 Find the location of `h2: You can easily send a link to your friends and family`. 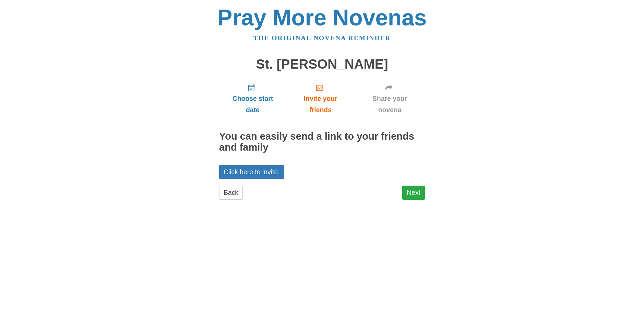

h2: You can easily send a link to your friends and family is located at coordinates (322, 142).